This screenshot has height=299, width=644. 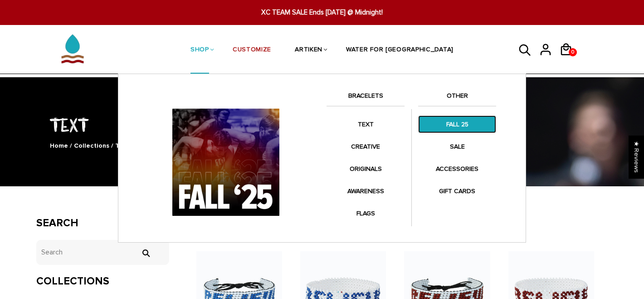 I want to click on h3: Search, so click(x=102, y=223).